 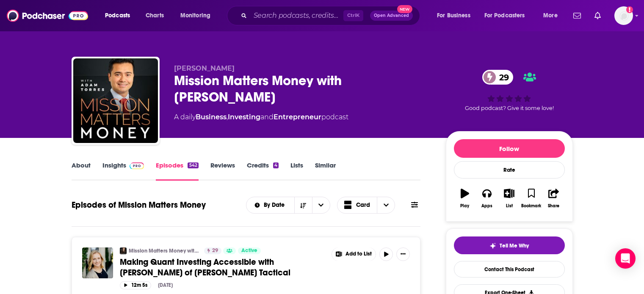 What do you see at coordinates (624, 16) in the screenshot?
I see `span: Logged in as Bcprpro33` at bounding box center [624, 16].